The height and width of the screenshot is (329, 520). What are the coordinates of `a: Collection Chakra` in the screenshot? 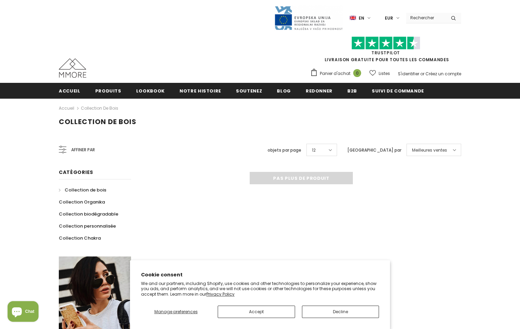 It's located at (80, 238).